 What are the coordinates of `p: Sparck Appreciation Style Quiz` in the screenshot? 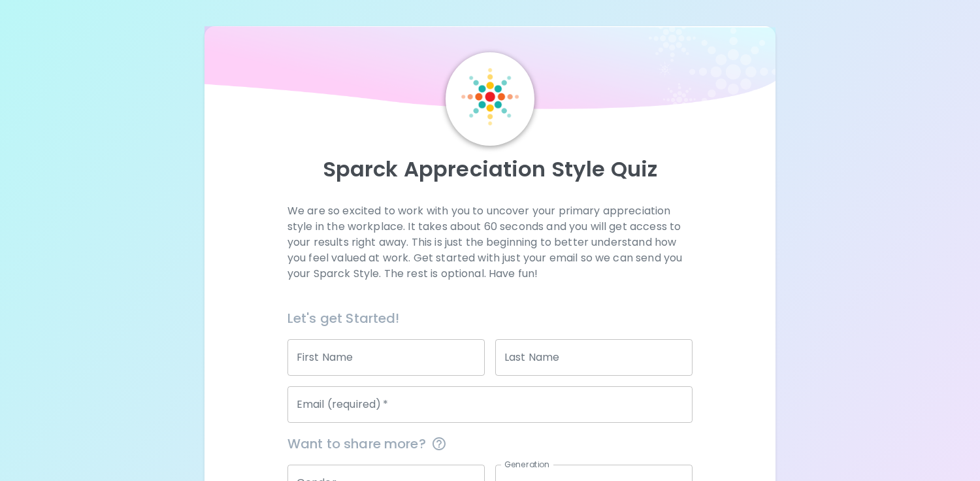 It's located at (490, 169).